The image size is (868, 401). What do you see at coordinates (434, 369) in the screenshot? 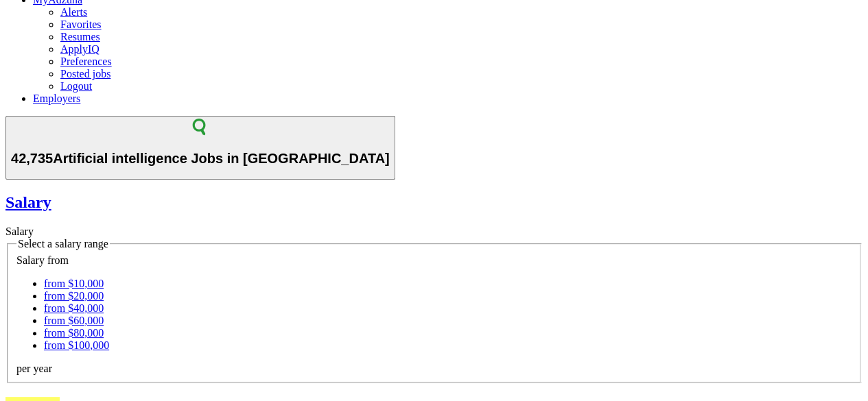
I see `div: per year` at bounding box center [434, 369].